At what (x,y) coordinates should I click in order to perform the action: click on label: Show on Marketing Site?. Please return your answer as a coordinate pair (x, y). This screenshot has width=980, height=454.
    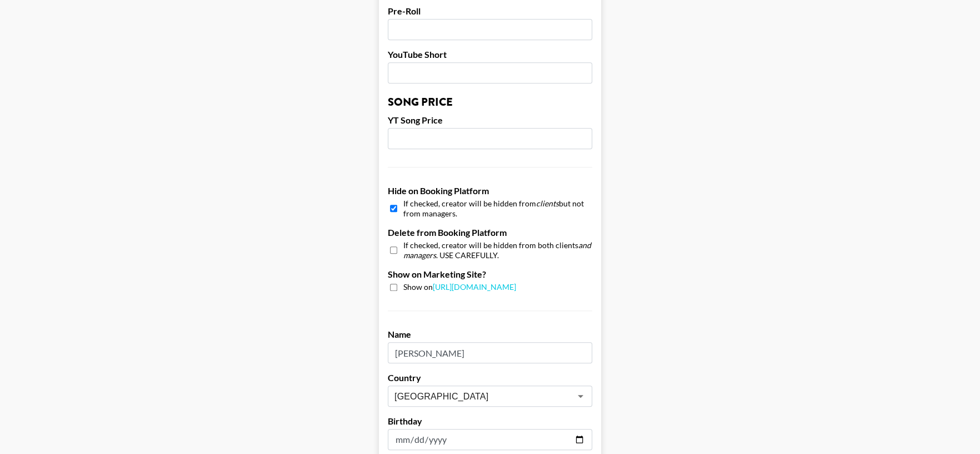
    Looking at the image, I should click on (490, 274).